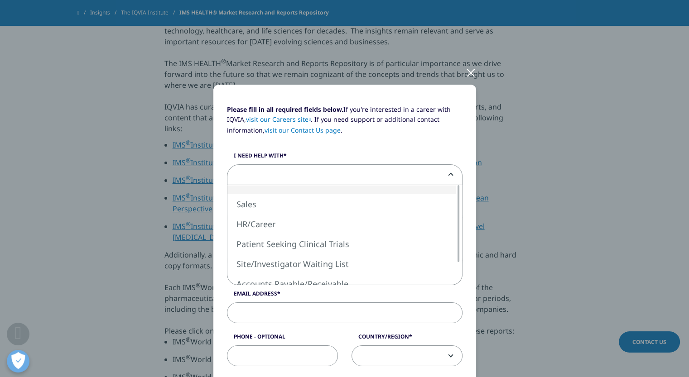 This screenshot has width=689, height=377. What do you see at coordinates (282, 339) in the screenshot?
I see `label: Phone - Optional` at bounding box center [282, 339].